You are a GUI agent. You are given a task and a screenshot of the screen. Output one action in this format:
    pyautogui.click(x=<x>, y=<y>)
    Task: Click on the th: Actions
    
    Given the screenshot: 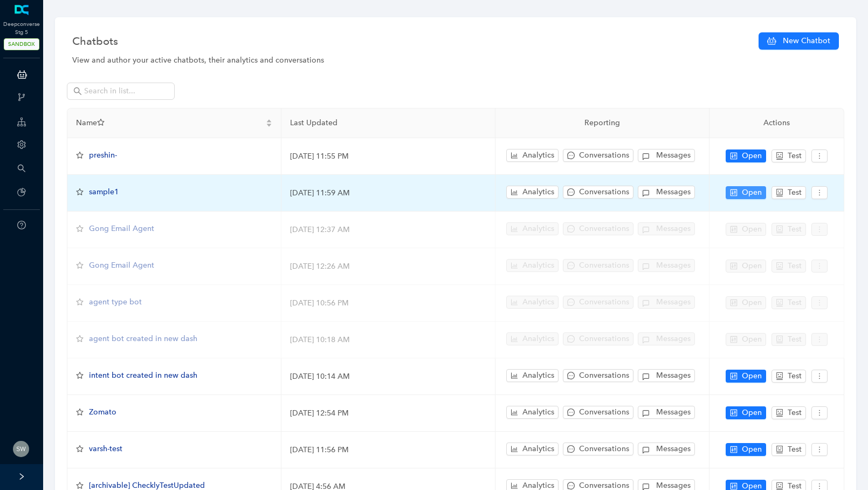 What is the action you would take?
    pyautogui.click(x=776, y=123)
    